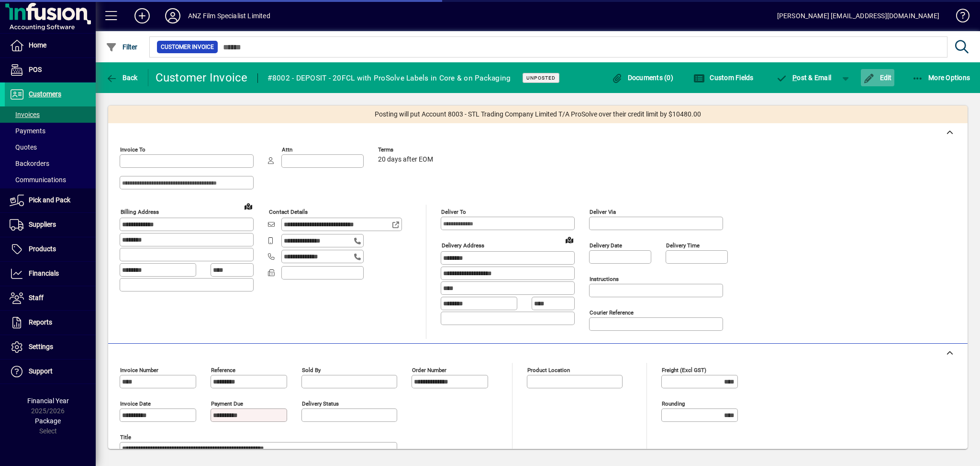 The height and width of the screenshot is (466, 980). Describe the element at coordinates (941, 77) in the screenshot. I see `span: More Options` at that location.